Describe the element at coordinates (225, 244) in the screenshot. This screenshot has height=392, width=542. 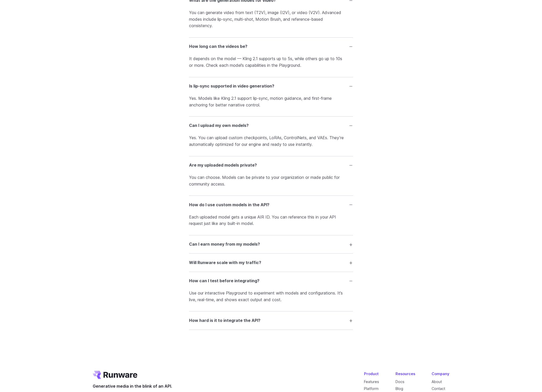
I see `h3: Can I earn money from my models?` at that location.